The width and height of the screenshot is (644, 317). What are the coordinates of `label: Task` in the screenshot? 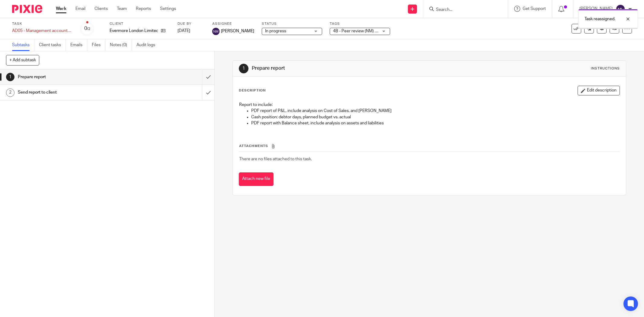 It's located at (42, 24).